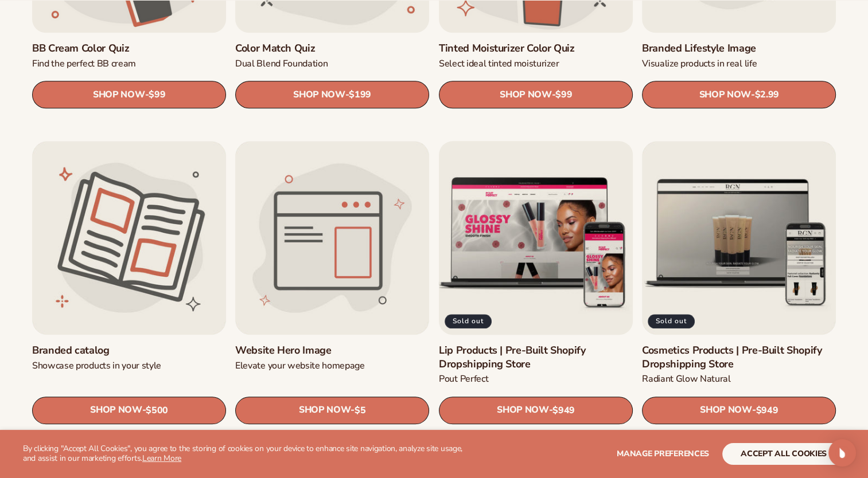 Image resolution: width=868 pixels, height=478 pixels. I want to click on a: Tinted Moisturizer Color Quiz, so click(536, 48).